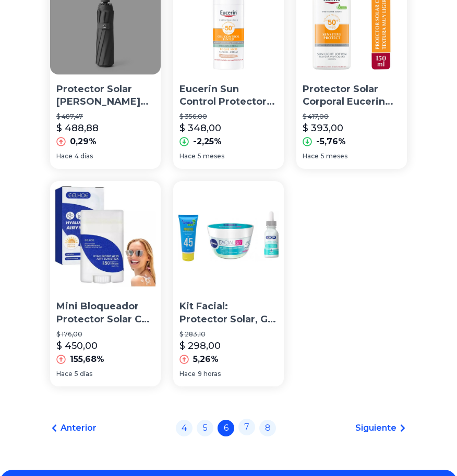 This screenshot has height=476, width=457. Describe the element at coordinates (205, 359) in the screenshot. I see `p: 5,26%` at that location.